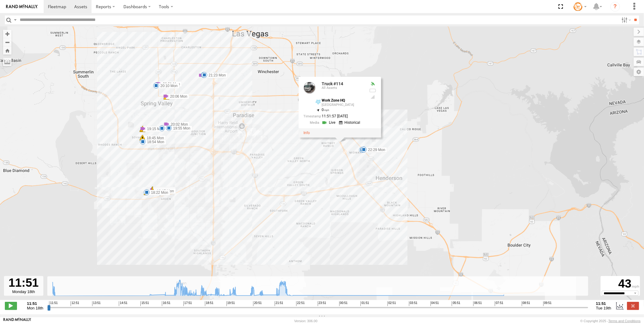 The height and width of the screenshot is (324, 644). What do you see at coordinates (279, 303) in the screenshot?
I see `span: 21:51` at bounding box center [279, 303].